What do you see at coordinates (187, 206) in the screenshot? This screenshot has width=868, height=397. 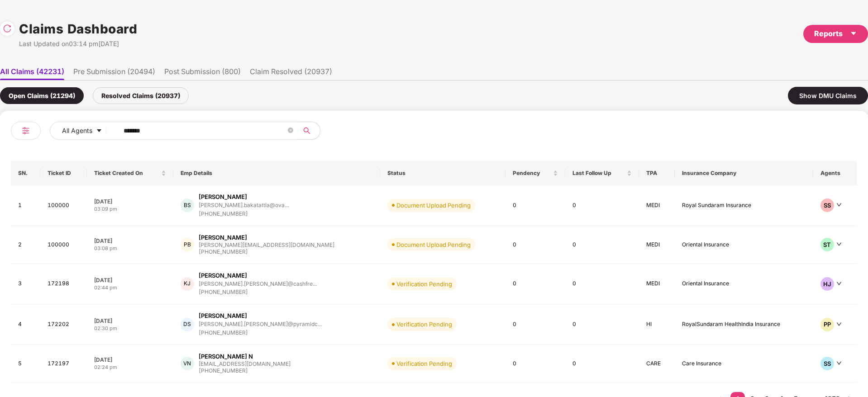 I see `div: BS` at bounding box center [187, 206].